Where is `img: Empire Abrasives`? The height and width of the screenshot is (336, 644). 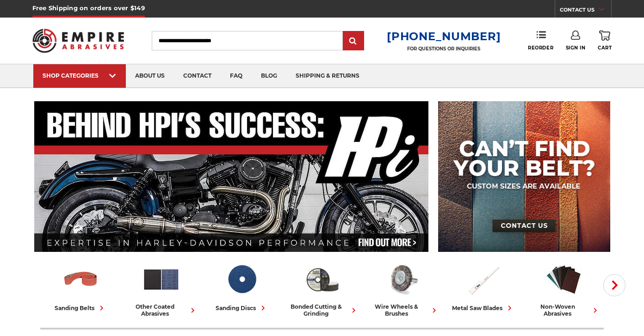 img: Empire Abrasives is located at coordinates (78, 41).